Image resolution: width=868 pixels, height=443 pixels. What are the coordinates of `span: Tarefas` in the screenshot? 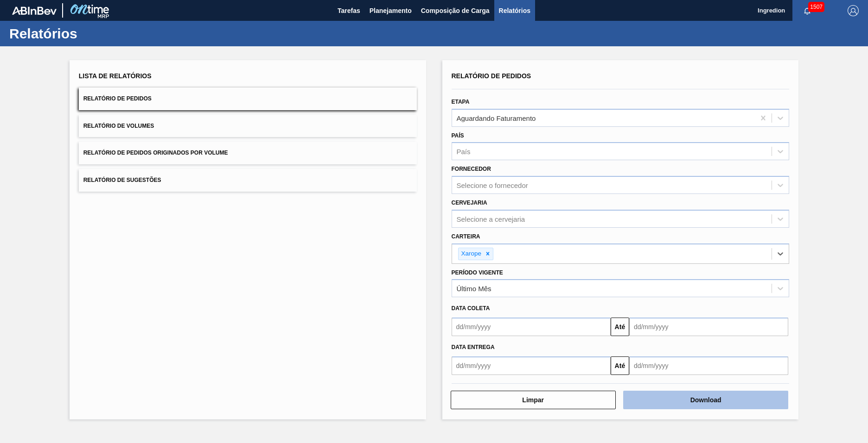 It's located at (349, 11).